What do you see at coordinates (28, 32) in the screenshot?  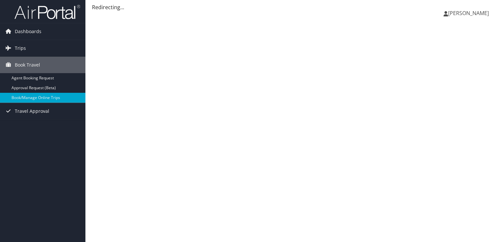 I see `span: Dashboards` at bounding box center [28, 32].